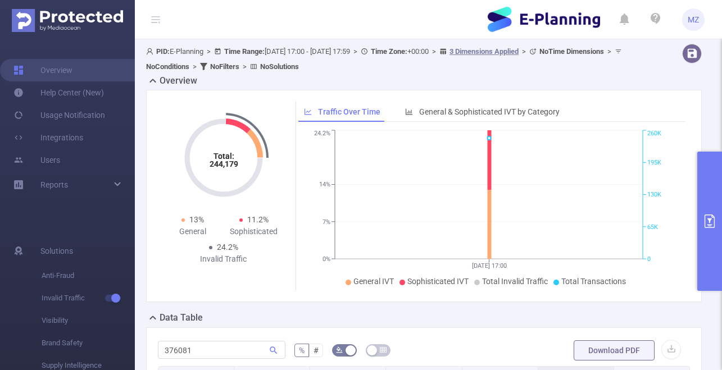 The height and width of the screenshot is (370, 722). Describe the element at coordinates (258, 220) in the screenshot. I see `span: 11.2%` at that location.